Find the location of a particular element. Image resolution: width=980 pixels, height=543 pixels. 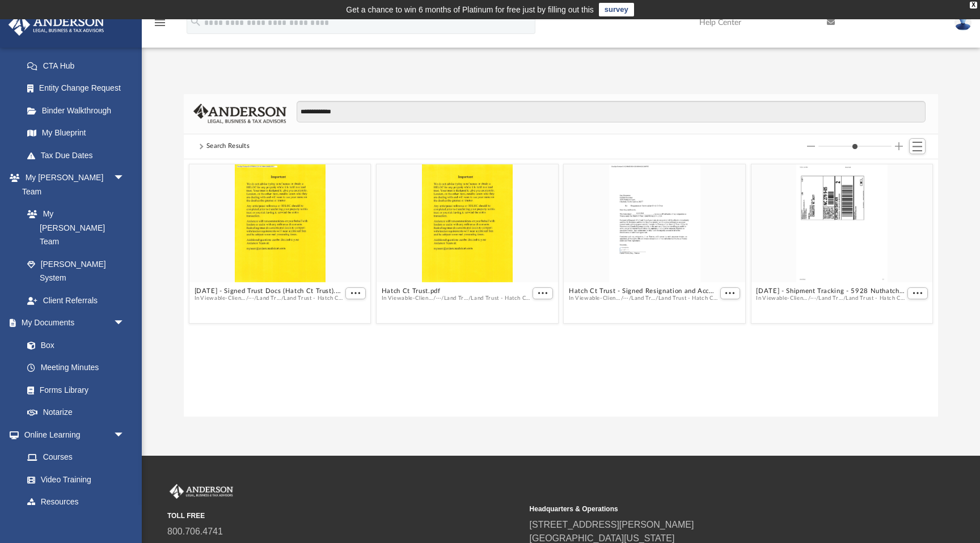

input: Column size is located at coordinates (855, 146).